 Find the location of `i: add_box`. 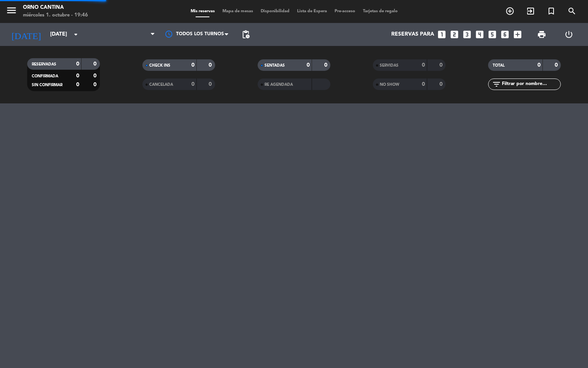

i: add_box is located at coordinates (518, 34).